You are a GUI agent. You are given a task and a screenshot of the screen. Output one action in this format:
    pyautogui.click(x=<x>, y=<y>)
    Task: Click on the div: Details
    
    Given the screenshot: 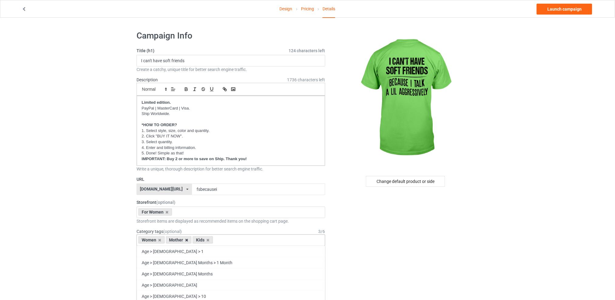 What is the action you would take?
    pyautogui.click(x=329, y=9)
    